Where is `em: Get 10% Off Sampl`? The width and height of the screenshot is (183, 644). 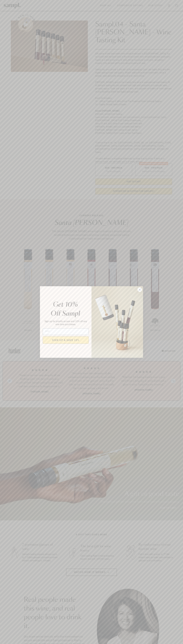 em: Get 10% Off Sampl is located at coordinates (65, 309).